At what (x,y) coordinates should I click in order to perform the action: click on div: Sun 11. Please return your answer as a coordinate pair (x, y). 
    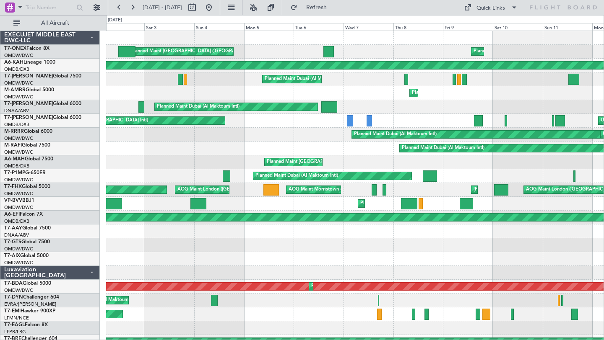
    Looking at the image, I should click on (567, 27).